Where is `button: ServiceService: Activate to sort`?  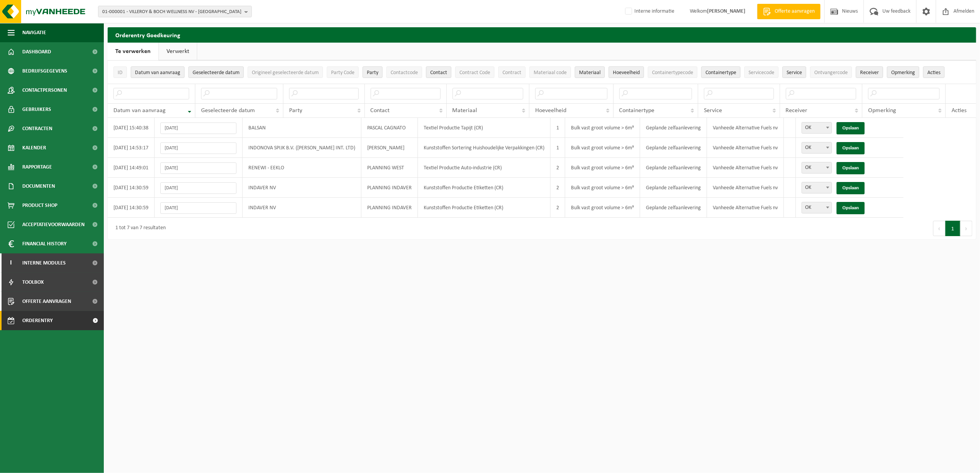
button: ServiceService: Activate to sort is located at coordinates (795, 72).